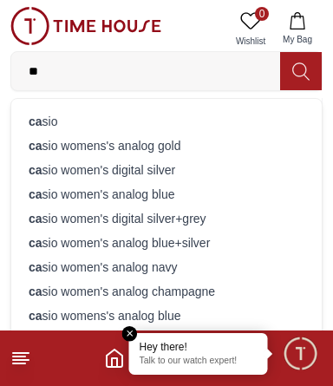 Image resolution: width=333 pixels, height=386 pixels. Describe the element at coordinates (199, 362) in the screenshot. I see `p: Talk to our watch expert!` at that location.